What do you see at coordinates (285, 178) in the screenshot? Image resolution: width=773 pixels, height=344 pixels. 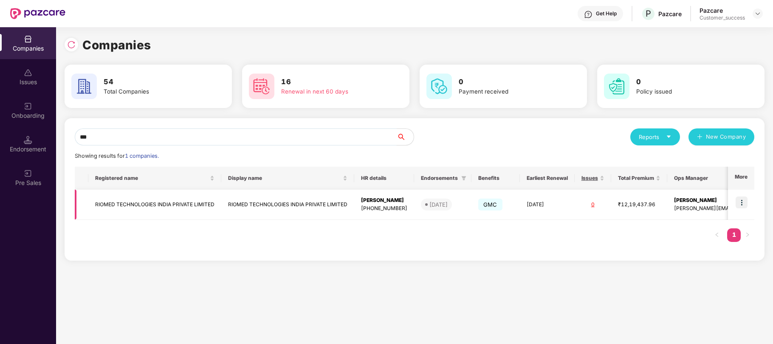 I see `span: Display name` at bounding box center [285, 178].